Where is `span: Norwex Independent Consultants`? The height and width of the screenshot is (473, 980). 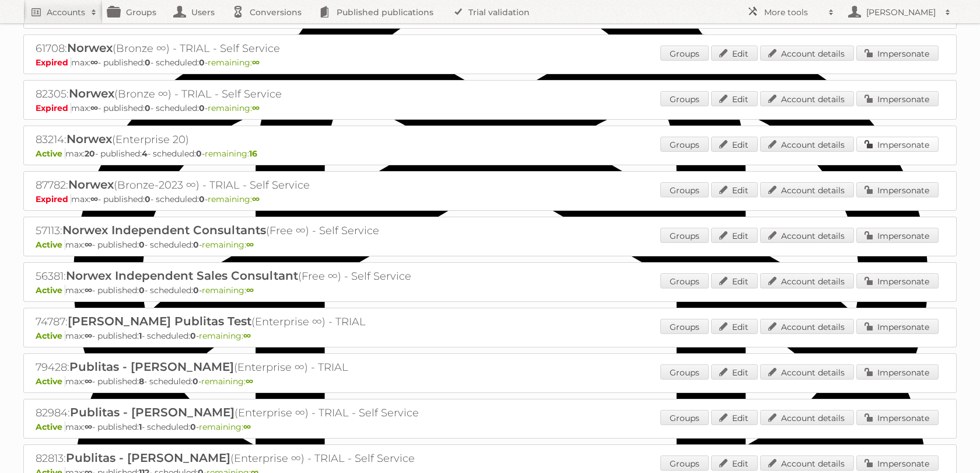 span: Norwex Independent Consultants is located at coordinates (164, 230).